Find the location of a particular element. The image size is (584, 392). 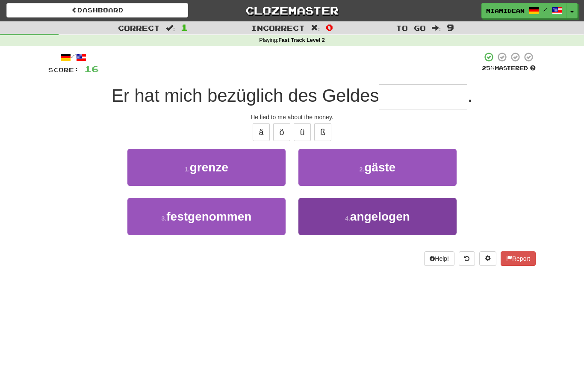

small: 3 . is located at coordinates (164, 219).